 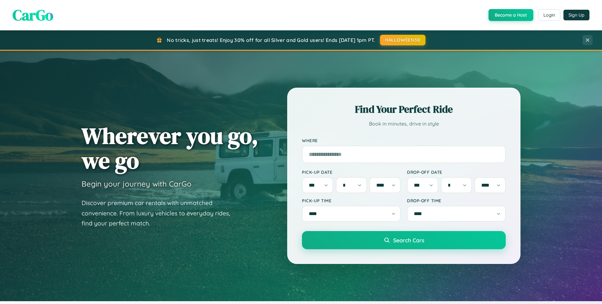 I want to click on button: Sign Up, so click(x=576, y=15).